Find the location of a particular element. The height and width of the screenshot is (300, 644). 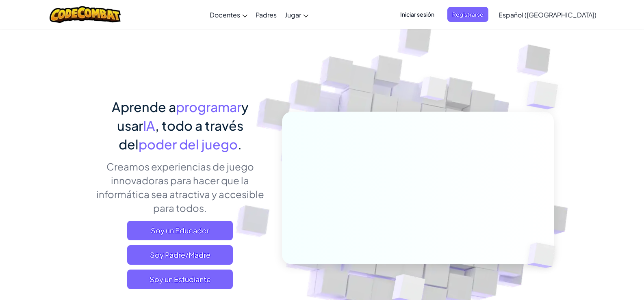

span: poder del juego is located at coordinates (188, 144).